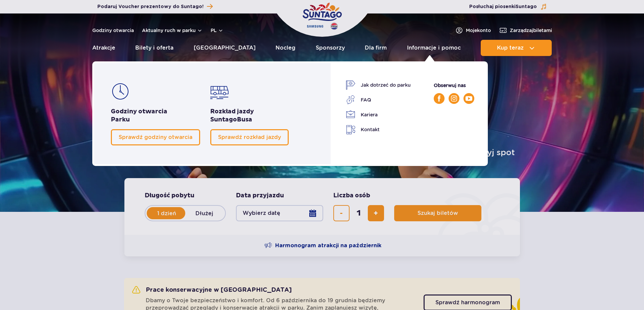 The height and width of the screenshot is (310, 644). What do you see at coordinates (154, 48) in the screenshot?
I see `a: Bilety i oferta` at bounding box center [154, 48].